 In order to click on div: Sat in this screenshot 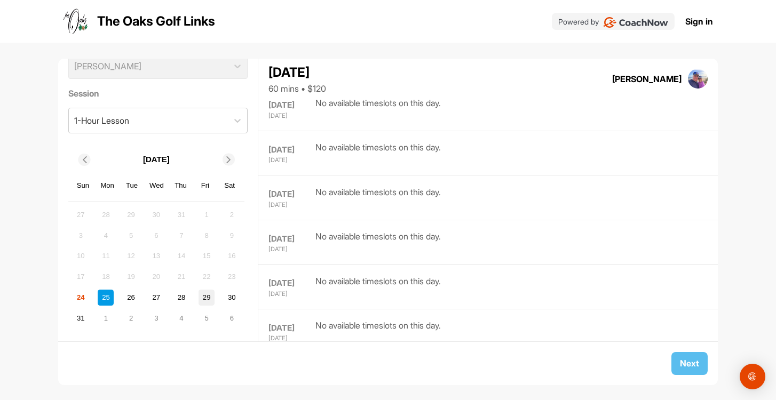, I will do `click(229, 186)`.